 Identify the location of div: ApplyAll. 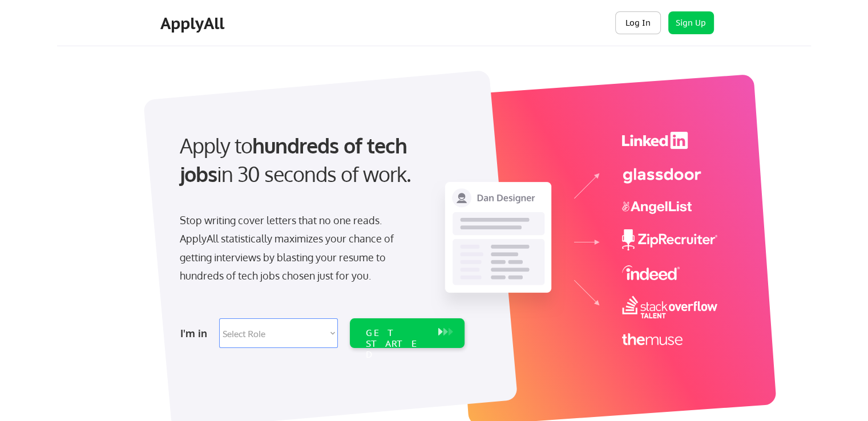
(194, 24).